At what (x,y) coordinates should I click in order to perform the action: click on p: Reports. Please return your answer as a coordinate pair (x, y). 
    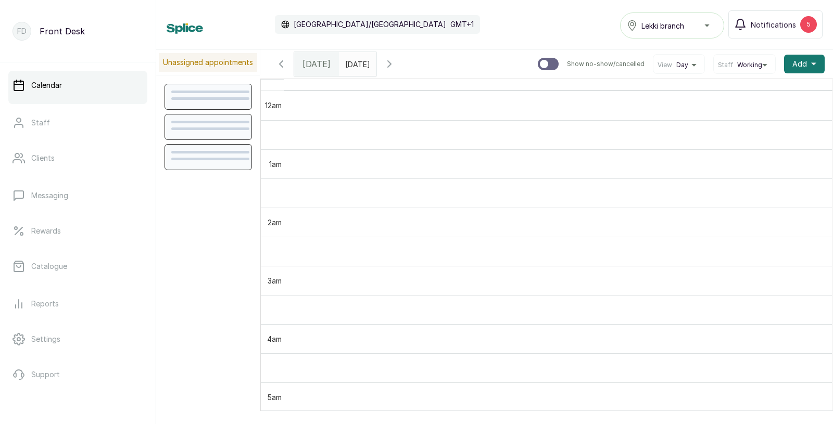
    Looking at the image, I should click on (45, 304).